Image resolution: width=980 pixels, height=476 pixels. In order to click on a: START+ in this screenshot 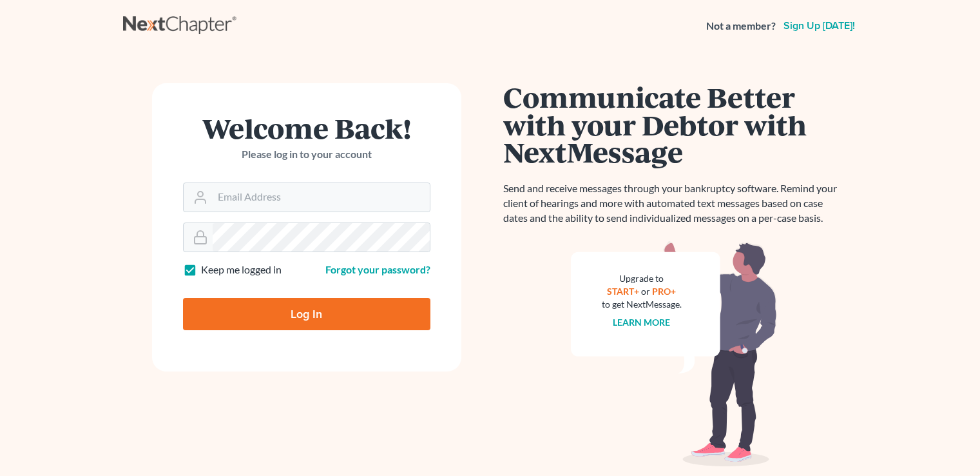, I will do `click(623, 291)`.